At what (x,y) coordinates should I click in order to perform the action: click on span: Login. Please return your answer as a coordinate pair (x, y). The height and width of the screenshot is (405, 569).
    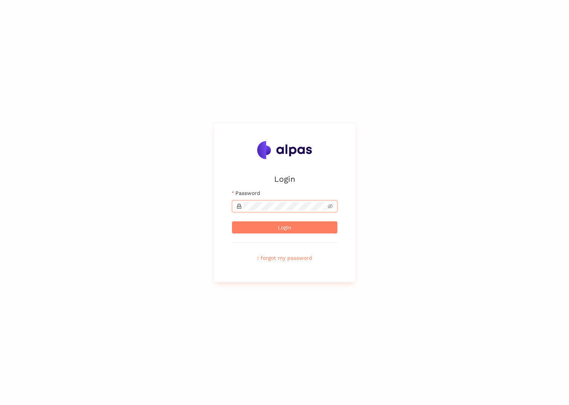
    Looking at the image, I should click on (285, 227).